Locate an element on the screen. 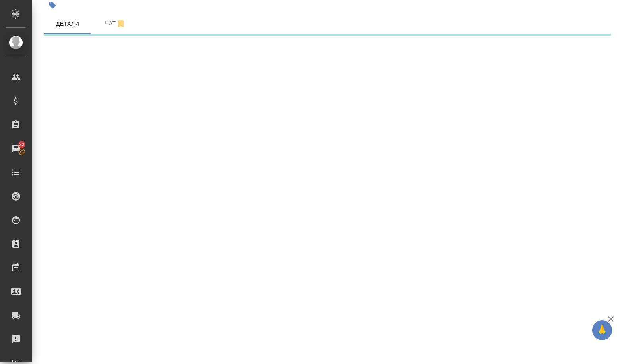  svg: Отписаться is located at coordinates (121, 24).